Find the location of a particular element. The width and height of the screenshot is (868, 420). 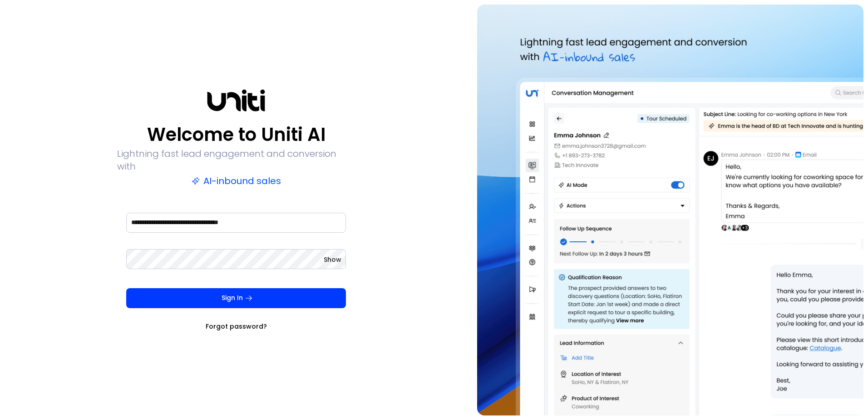

button: Sign In is located at coordinates (236, 298).